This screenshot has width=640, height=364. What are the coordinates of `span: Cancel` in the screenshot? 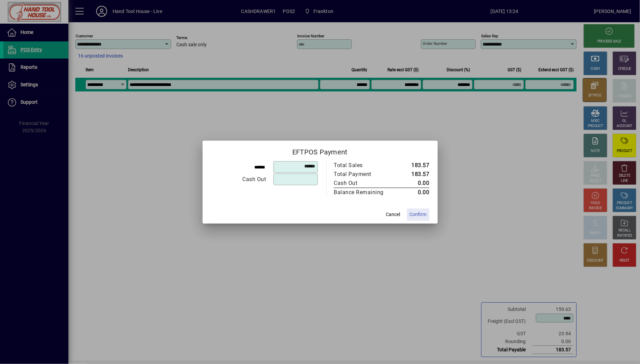 It's located at (393, 214).